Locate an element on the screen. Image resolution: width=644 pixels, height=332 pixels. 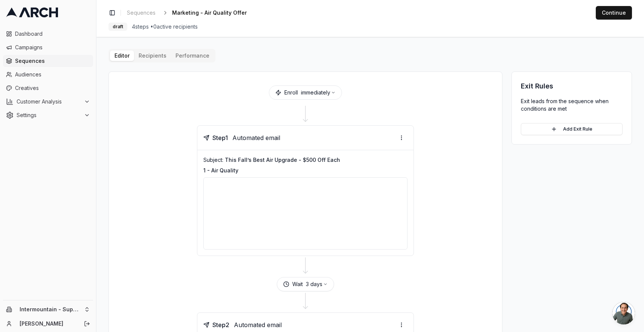
p: 1 - Air Quality is located at coordinates (306, 170).